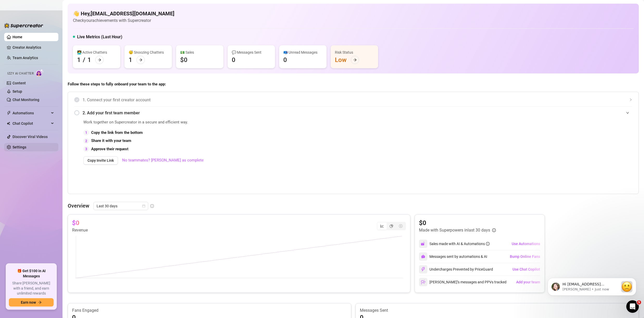 This screenshot has height=318, width=644. I want to click on div: $0, so click(184, 60).